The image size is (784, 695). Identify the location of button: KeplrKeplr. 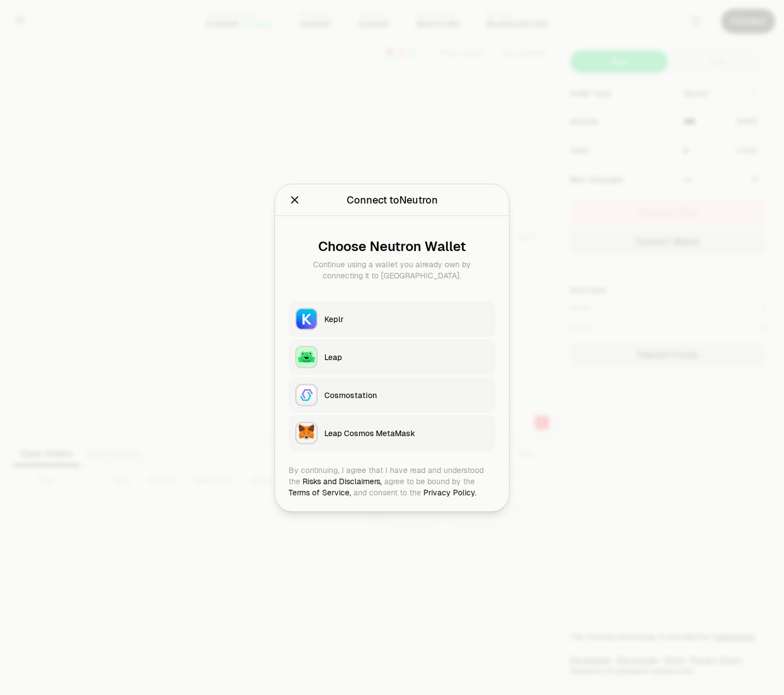
(392, 319).